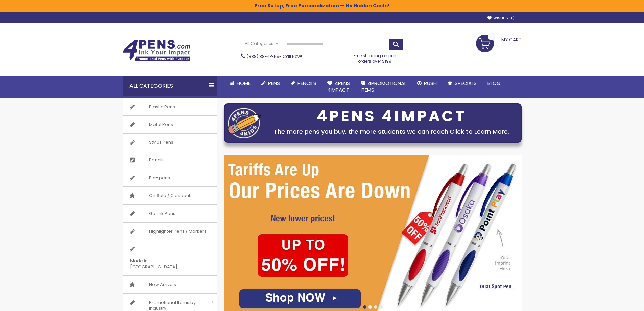 The image size is (644, 311). What do you see at coordinates (263, 56) in the screenshot?
I see `a: (888) 88-4PENS` at bounding box center [263, 56].